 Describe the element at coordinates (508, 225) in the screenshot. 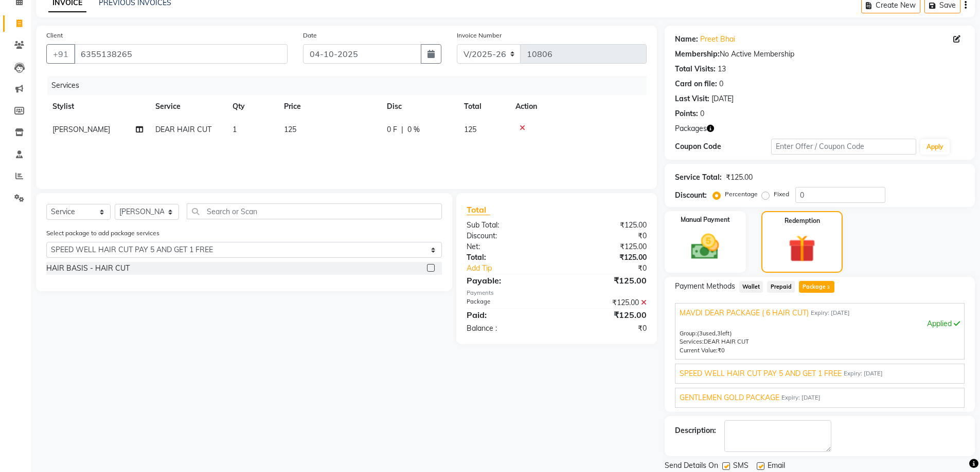

I see `div: Sub Total:` at that location.